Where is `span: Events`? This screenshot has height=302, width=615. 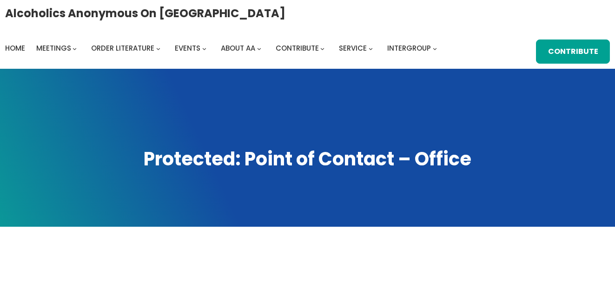 span: Events is located at coordinates (187, 48).